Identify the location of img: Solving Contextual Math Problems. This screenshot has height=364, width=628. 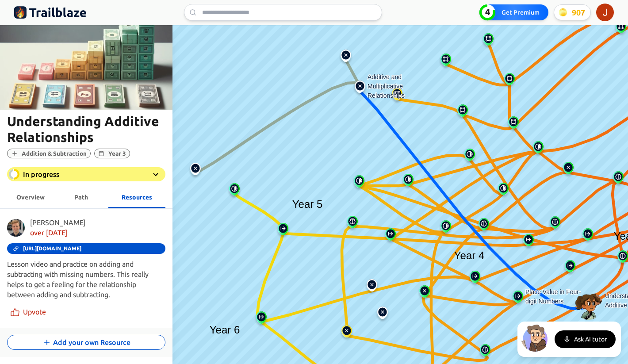
(569, 170).